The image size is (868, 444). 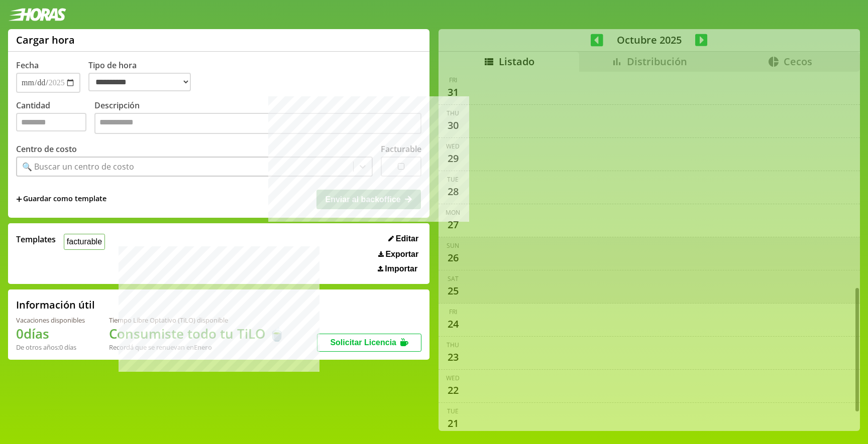 What do you see at coordinates (46, 149) in the screenshot?
I see `label: Centro de costo` at bounding box center [46, 149].